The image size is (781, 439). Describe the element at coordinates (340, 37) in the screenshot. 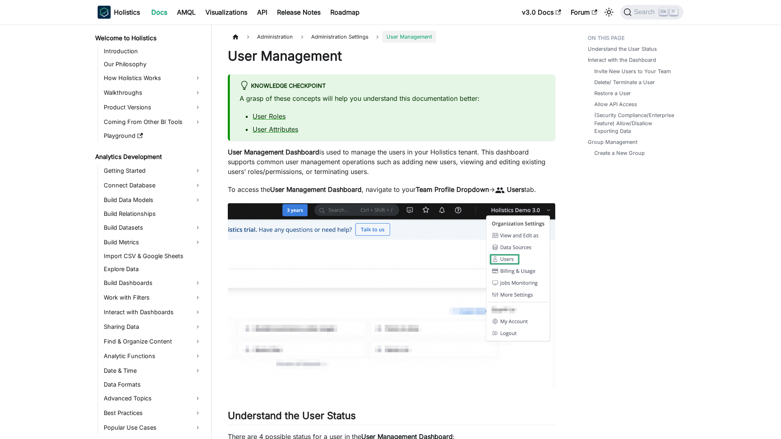

I see `span: Administration Settings` at that location.